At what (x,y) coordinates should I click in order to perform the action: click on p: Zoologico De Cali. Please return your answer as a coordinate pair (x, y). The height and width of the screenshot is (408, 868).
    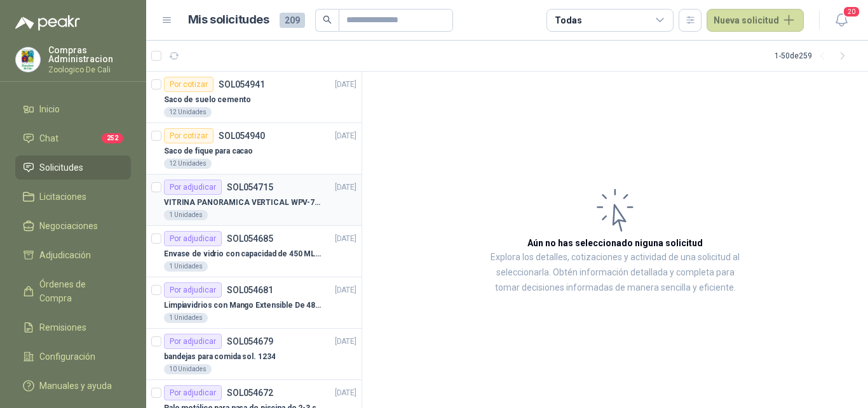
    Looking at the image, I should click on (89, 70).